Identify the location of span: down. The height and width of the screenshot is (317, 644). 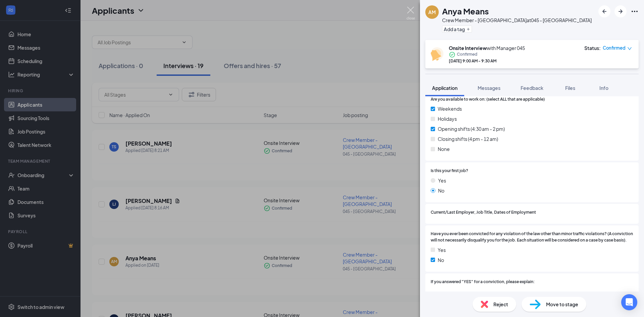
(630, 48).